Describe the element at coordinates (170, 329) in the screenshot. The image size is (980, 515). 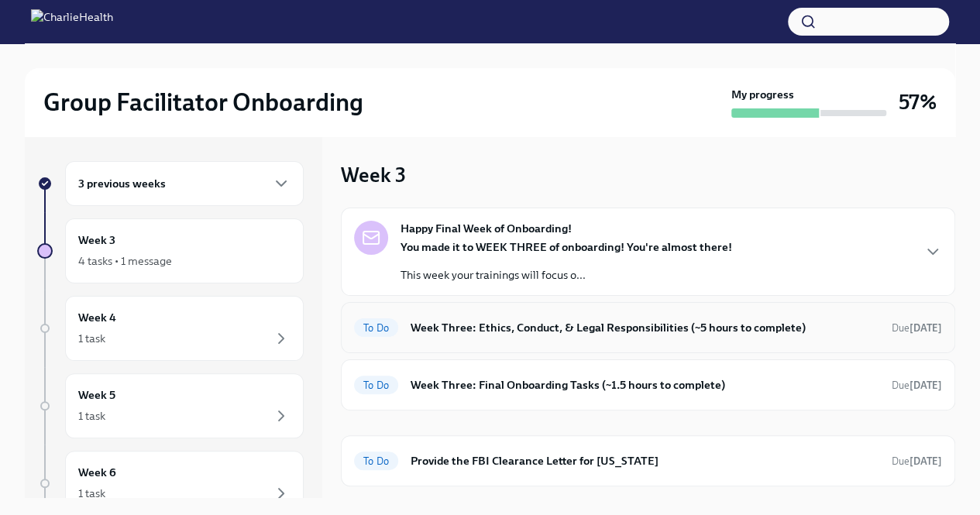
I see `a: Week 41 task` at that location.